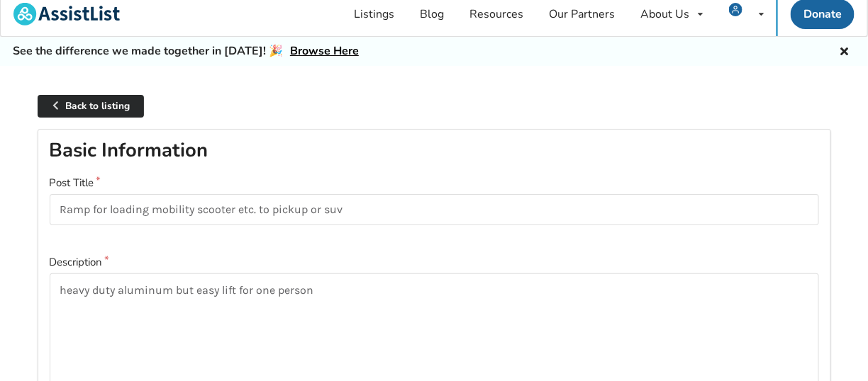 The width and height of the screenshot is (868, 381). Describe the element at coordinates (434, 183) in the screenshot. I see `label: Post Title` at that location.